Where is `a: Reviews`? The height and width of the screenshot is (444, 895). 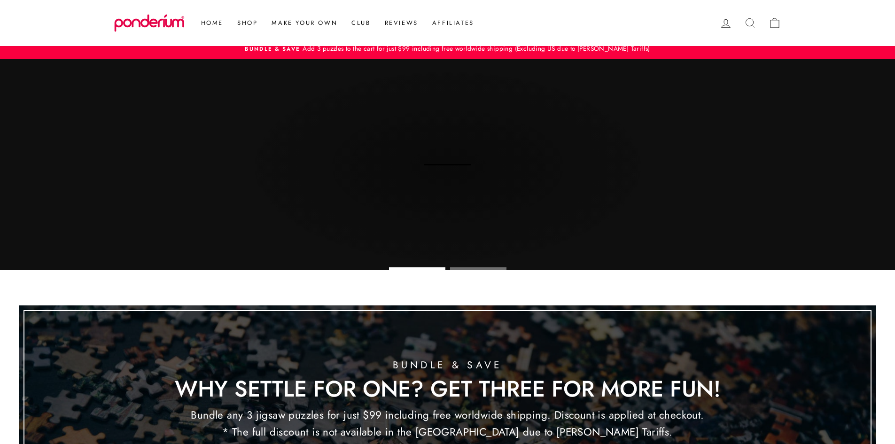
a: Reviews is located at coordinates (401, 23).